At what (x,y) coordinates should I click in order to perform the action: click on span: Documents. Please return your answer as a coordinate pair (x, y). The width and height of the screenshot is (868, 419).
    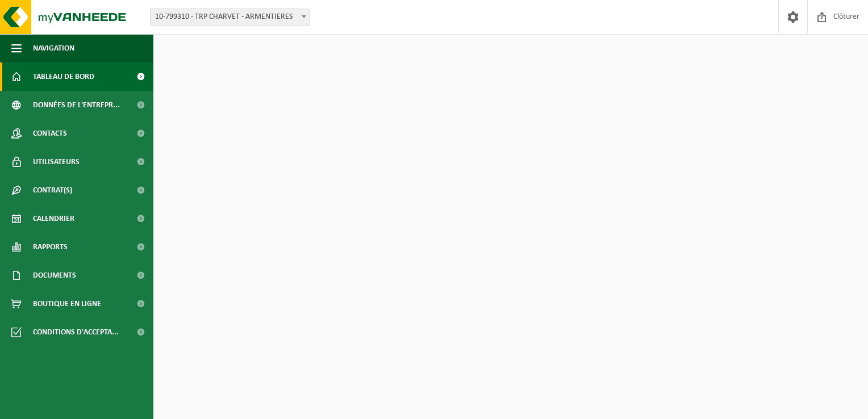
    Looking at the image, I should click on (55, 276).